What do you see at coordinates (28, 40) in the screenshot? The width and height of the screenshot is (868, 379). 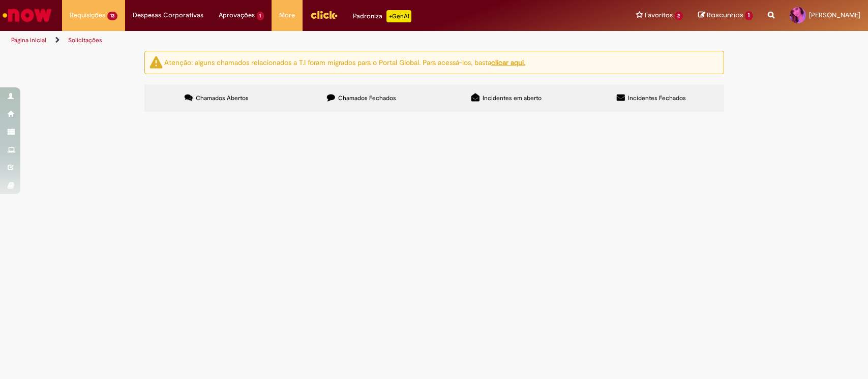 I see `a: Página inicial` at bounding box center [28, 40].